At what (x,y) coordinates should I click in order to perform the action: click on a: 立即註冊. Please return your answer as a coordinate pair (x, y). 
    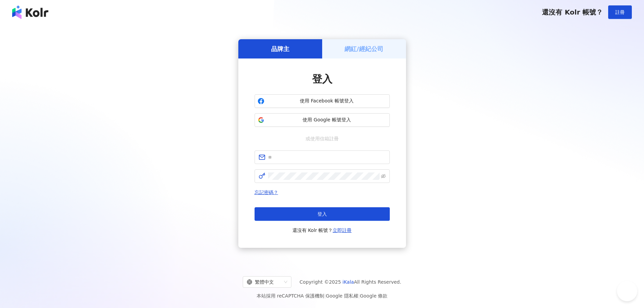
    Looking at the image, I should click on (342, 230).